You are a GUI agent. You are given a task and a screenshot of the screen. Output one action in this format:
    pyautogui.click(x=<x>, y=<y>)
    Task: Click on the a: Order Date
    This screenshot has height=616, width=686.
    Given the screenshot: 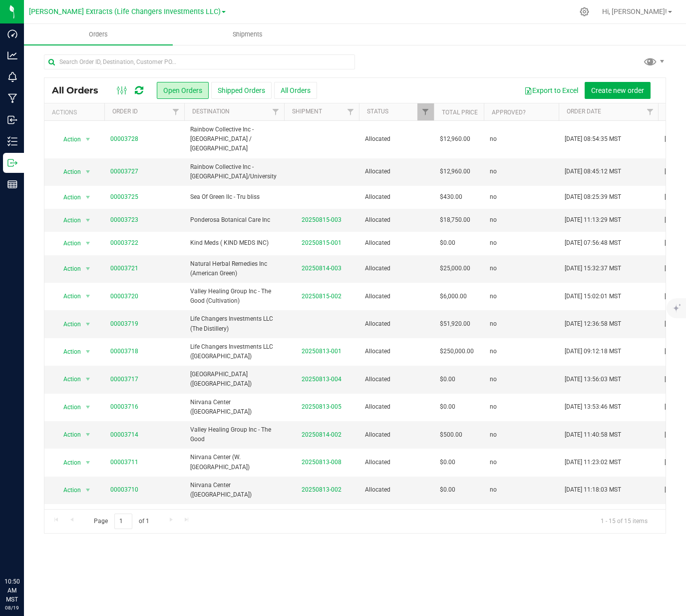 What is the action you would take?
    pyautogui.click(x=583, y=112)
    